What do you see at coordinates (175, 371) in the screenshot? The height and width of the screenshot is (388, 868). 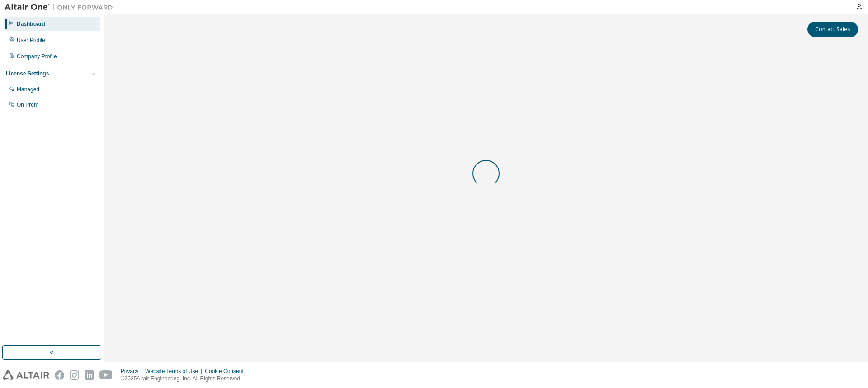 I see `div: Website Terms of Use` at bounding box center [175, 371].